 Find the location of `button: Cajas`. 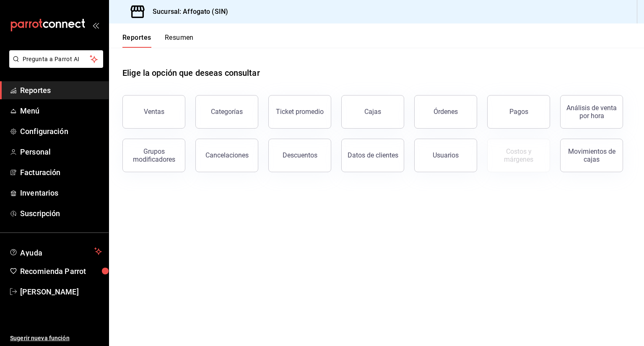

button: Cajas is located at coordinates (373, 112).